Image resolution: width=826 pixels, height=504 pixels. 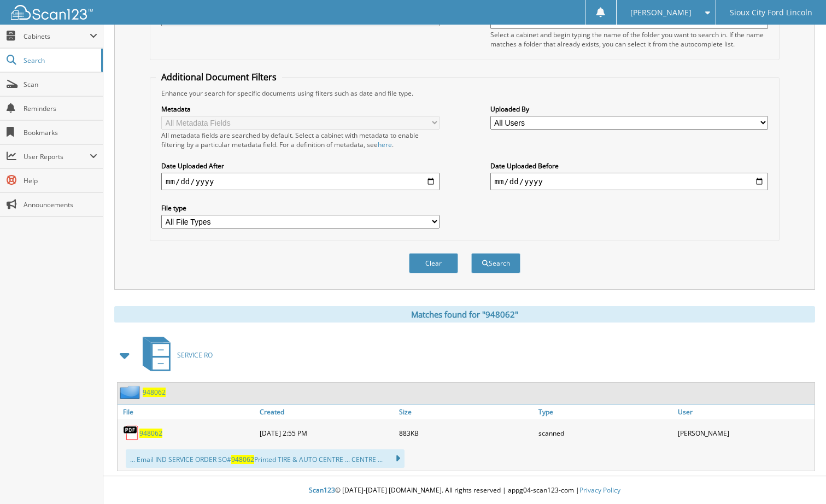 What do you see at coordinates (60, 204) in the screenshot?
I see `span: Announcements` at bounding box center [60, 204].